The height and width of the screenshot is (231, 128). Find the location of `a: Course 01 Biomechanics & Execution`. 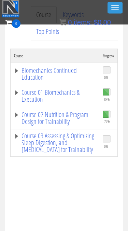

a: Course 01 Biomechanics & Execution is located at coordinates (55, 96).